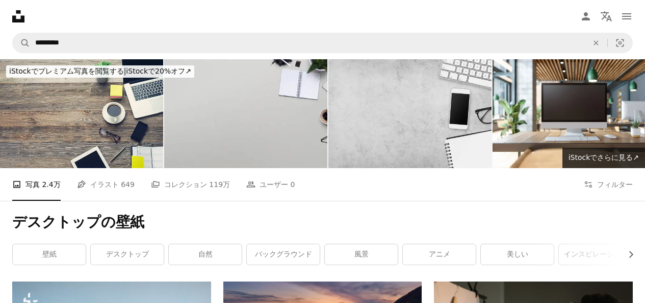  I want to click on button: Unsplashで検索する, so click(21, 43).